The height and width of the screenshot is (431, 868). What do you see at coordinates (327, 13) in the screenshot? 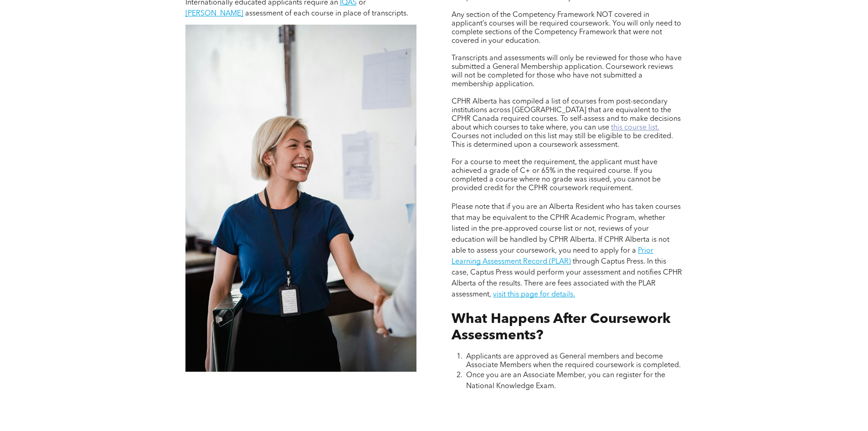
I see `span: assessment of each course in place of transcripts.` at bounding box center [327, 13].